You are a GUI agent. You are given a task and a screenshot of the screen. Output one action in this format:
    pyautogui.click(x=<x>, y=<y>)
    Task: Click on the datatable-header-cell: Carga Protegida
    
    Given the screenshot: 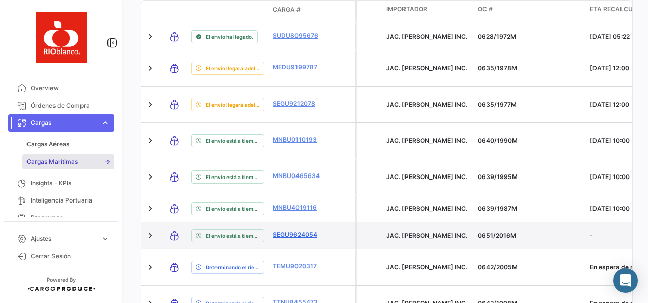 What is the action you would take?
    pyautogui.click(x=370, y=10)
    